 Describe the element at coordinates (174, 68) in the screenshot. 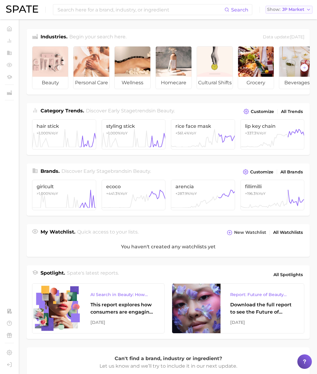

I see `a: homecare` at that location.